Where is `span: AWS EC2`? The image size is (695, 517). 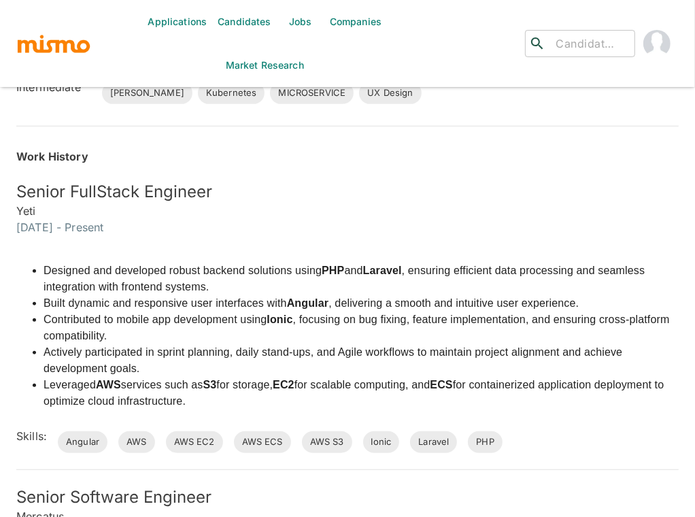
span: AWS EC2 is located at coordinates (195, 442).